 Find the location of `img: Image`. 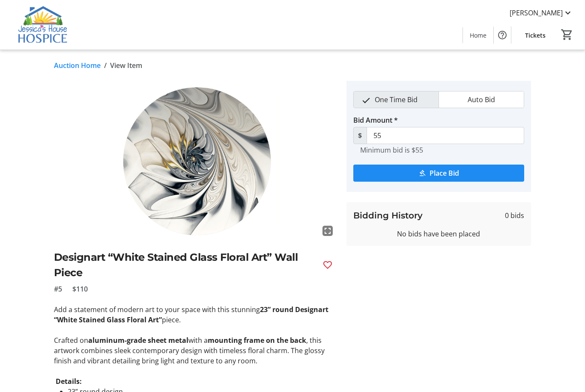

img: Image is located at coordinates (195, 160).